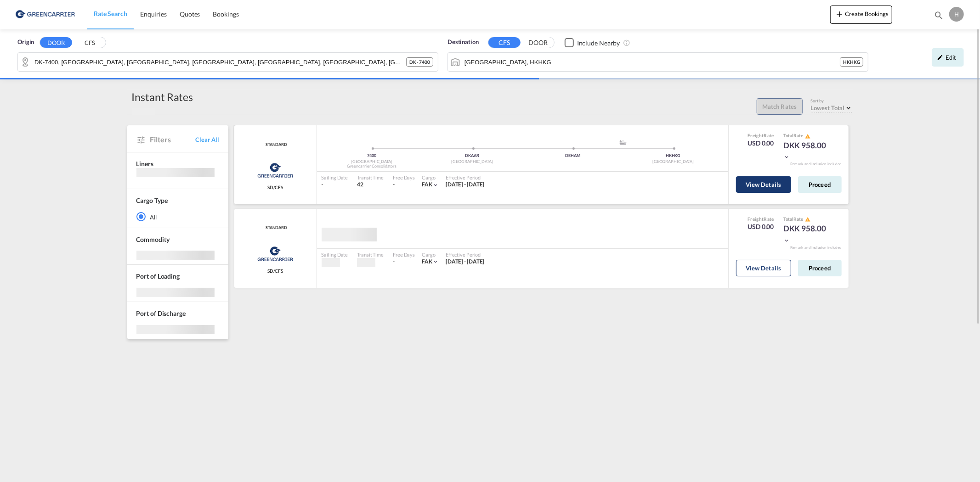 The height and width of the screenshot is (482, 980). Describe the element at coordinates (947, 57) in the screenshot. I see `div: icon-pencilEdit` at that location.